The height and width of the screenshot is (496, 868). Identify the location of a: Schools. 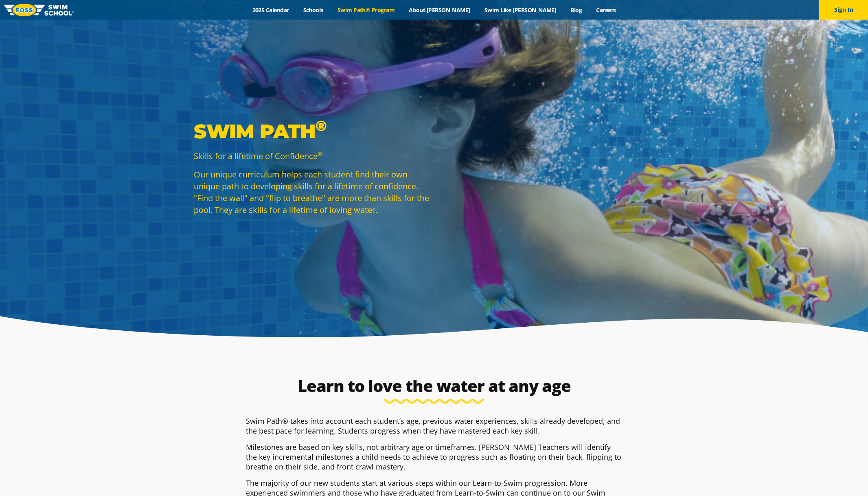
(314, 10).